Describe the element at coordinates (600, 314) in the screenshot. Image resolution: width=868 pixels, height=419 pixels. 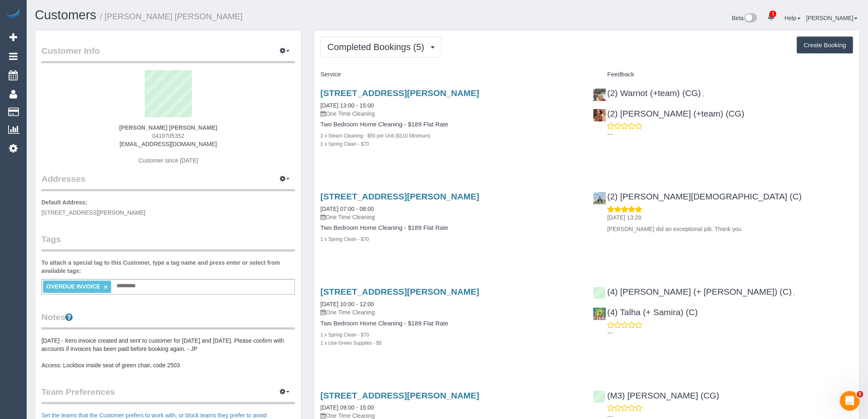
I see `img: (4) Talha (+ Samira) (C)` at that location.